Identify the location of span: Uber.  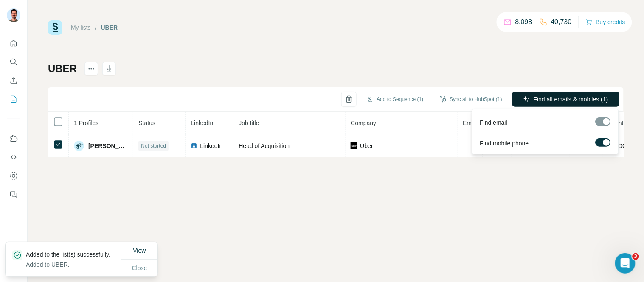
(366, 146).